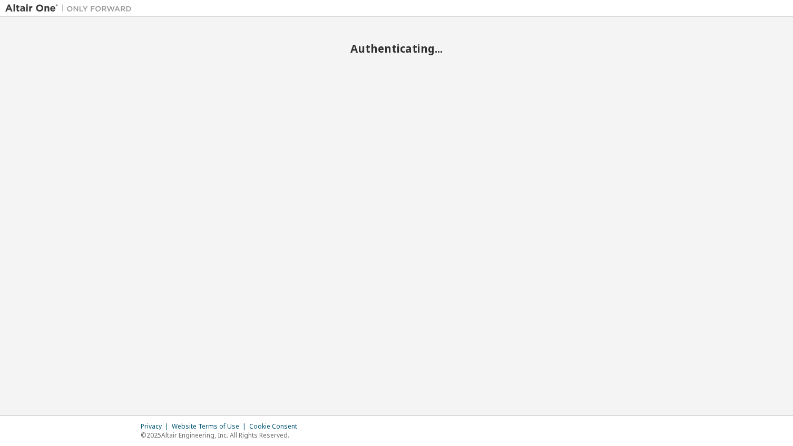  I want to click on div: Cookie Consent, so click(276, 427).